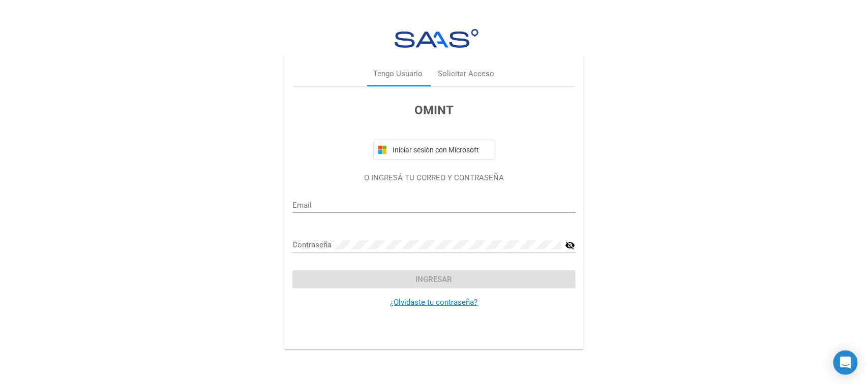 The height and width of the screenshot is (385, 868). I want to click on button: Ingresar, so click(434, 280).